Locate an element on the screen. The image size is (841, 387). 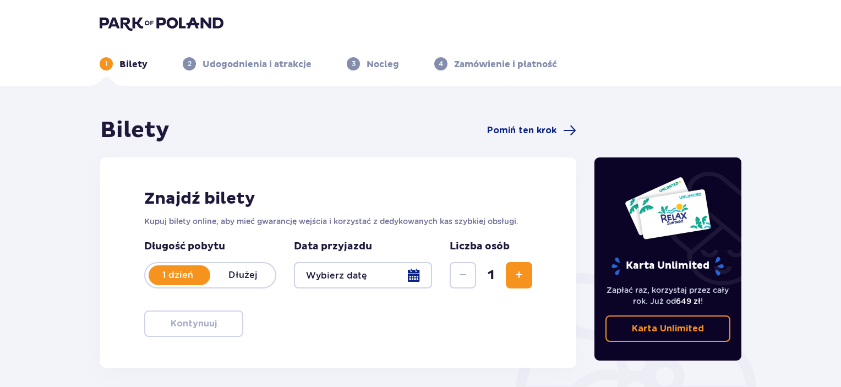
div: 4Zamówienie i płatność is located at coordinates (495, 64).